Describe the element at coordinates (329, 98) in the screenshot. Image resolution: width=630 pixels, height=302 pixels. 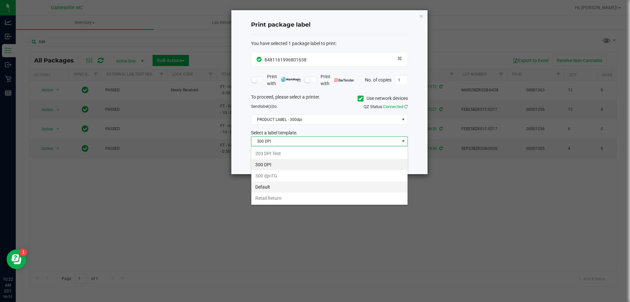
I see `div: To proceed, please select a printer.` at that location.